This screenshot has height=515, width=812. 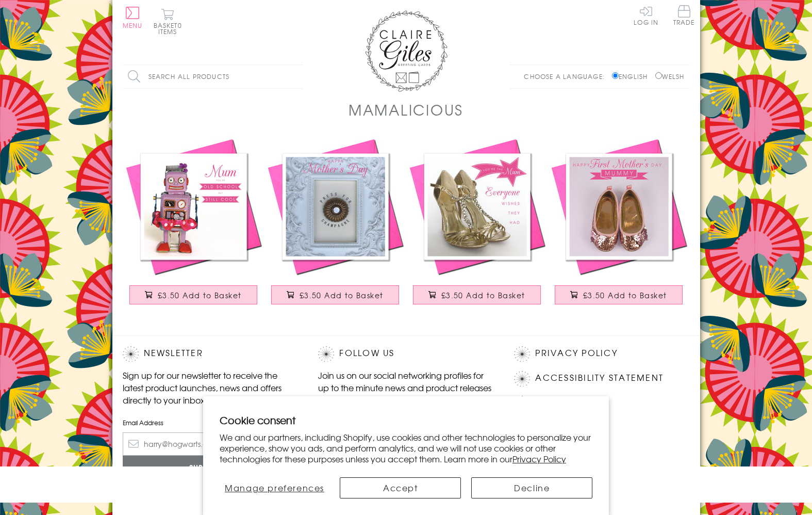 I want to click on label: Welsh, so click(x=669, y=76).